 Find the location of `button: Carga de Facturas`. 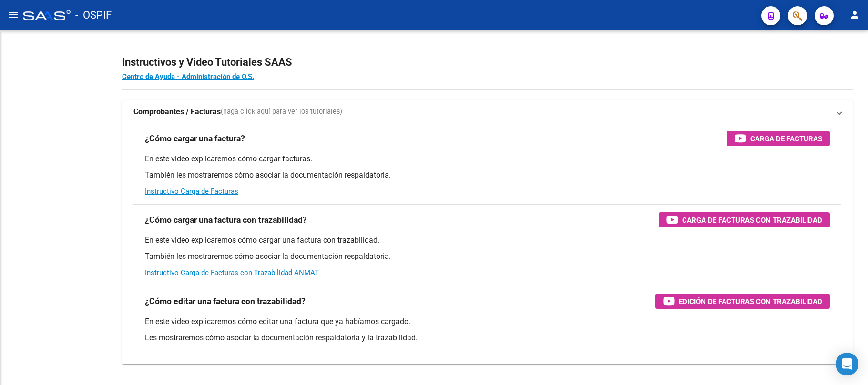

button: Carga de Facturas is located at coordinates (778, 139).